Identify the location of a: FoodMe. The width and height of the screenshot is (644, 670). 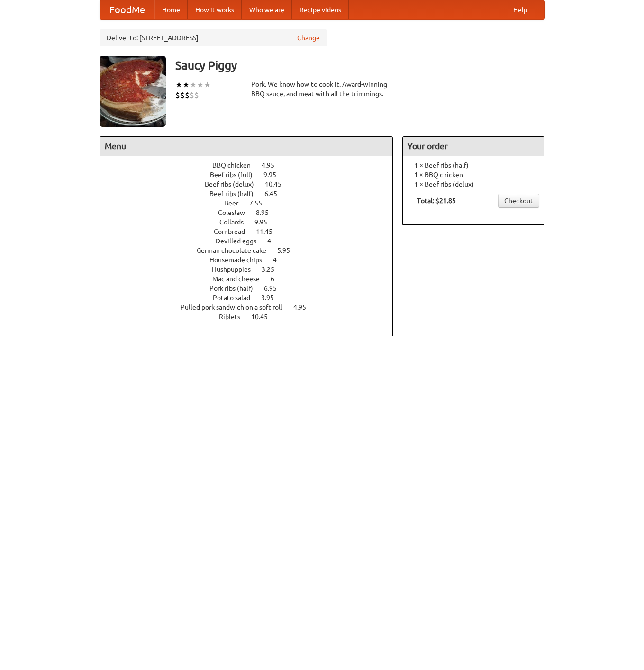
(127, 10).